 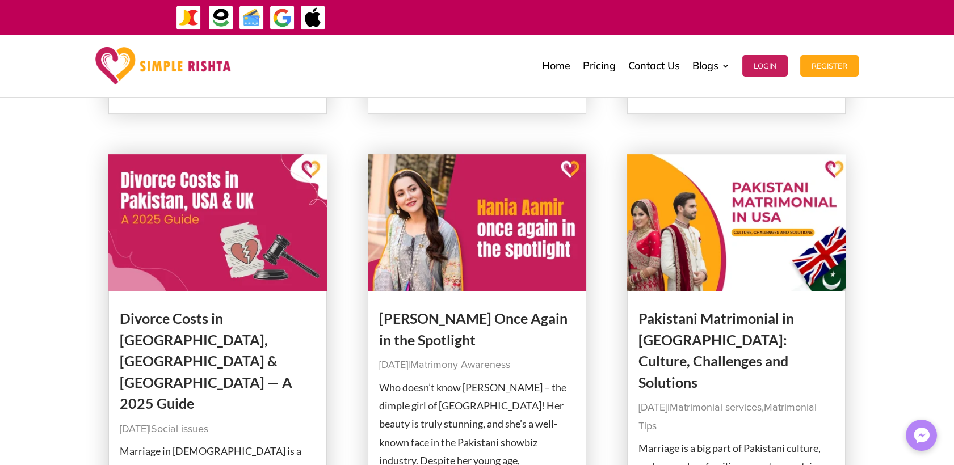 I want to click on img: GooglePay-icon, so click(x=282, y=18).